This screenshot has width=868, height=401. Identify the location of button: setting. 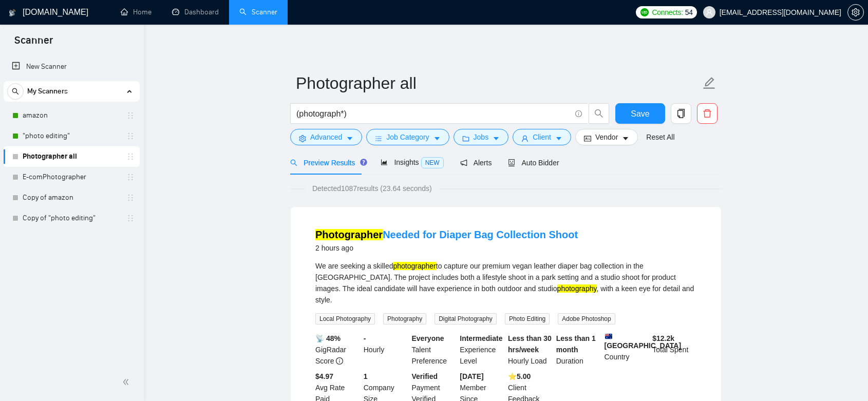
(856, 12).